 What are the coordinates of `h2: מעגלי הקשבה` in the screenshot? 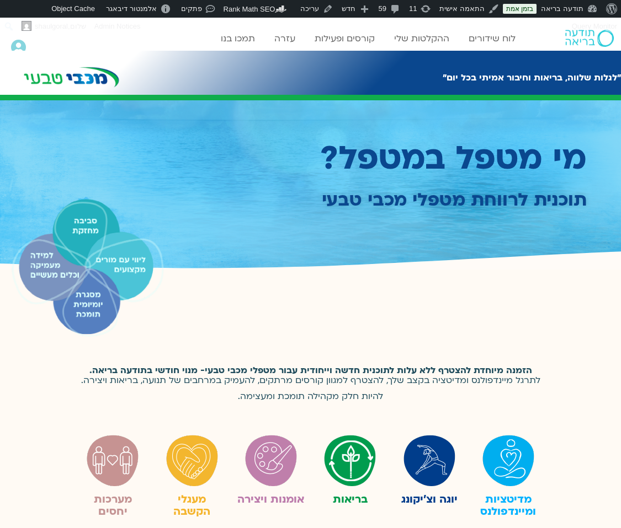 It's located at (191, 506).